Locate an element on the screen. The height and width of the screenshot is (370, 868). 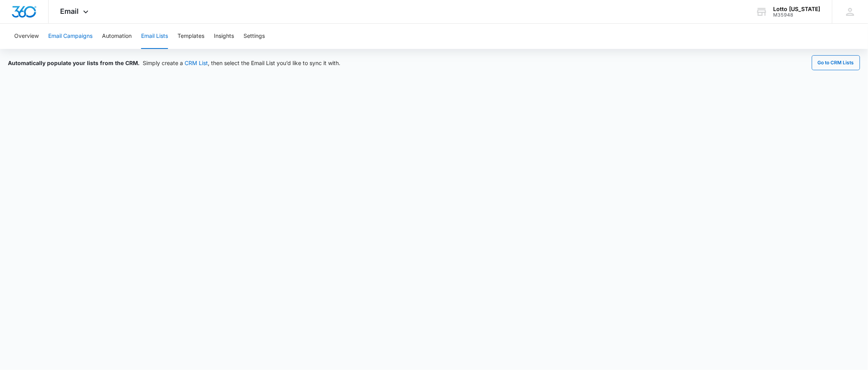
div: account id is located at coordinates (797, 15).